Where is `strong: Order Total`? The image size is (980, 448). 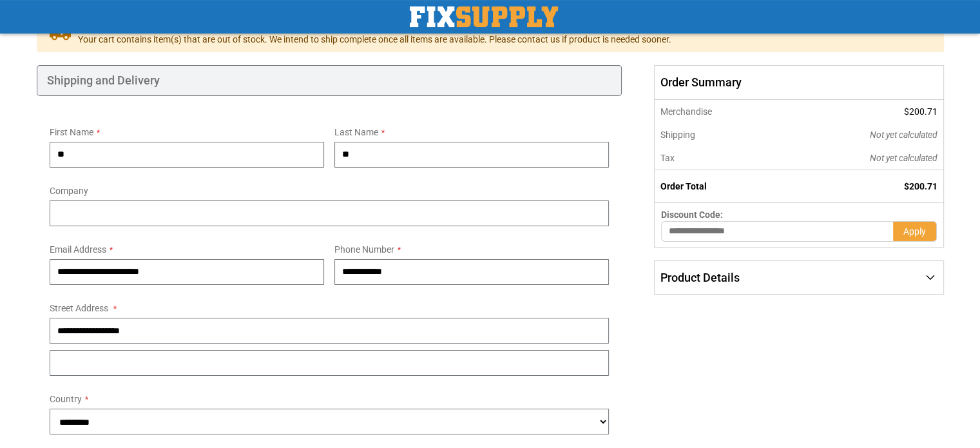
strong: Order Total is located at coordinates (684, 186).